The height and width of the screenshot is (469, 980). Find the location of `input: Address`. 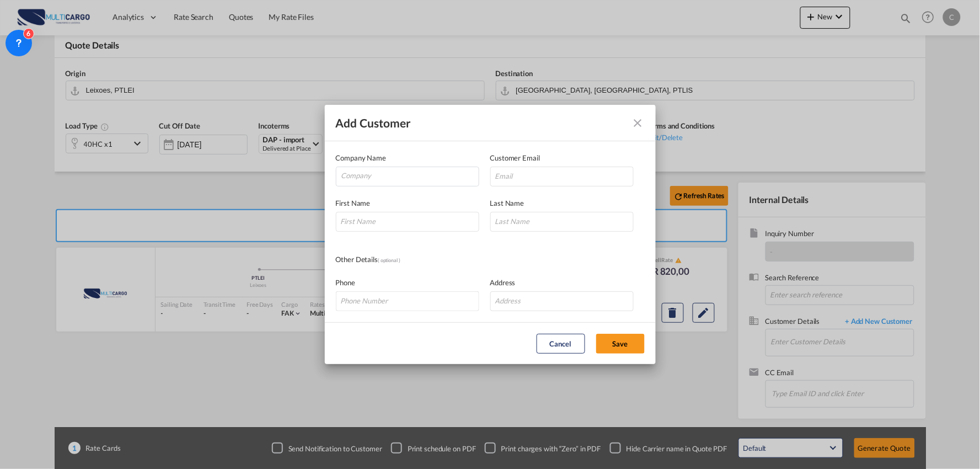

input: Address is located at coordinates (562, 301).